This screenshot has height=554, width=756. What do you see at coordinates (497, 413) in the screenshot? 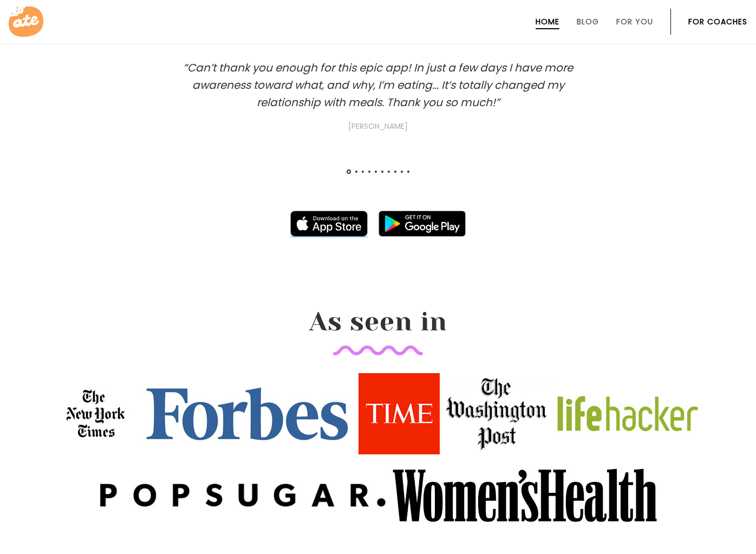
I see `img: logo_asseenin_wpost.jpg` at bounding box center [497, 413].